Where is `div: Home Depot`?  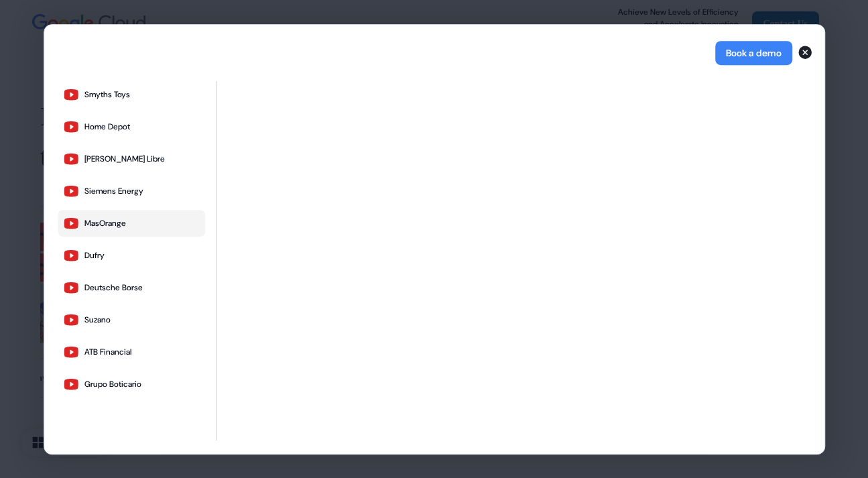 div: Home Depot is located at coordinates (107, 127).